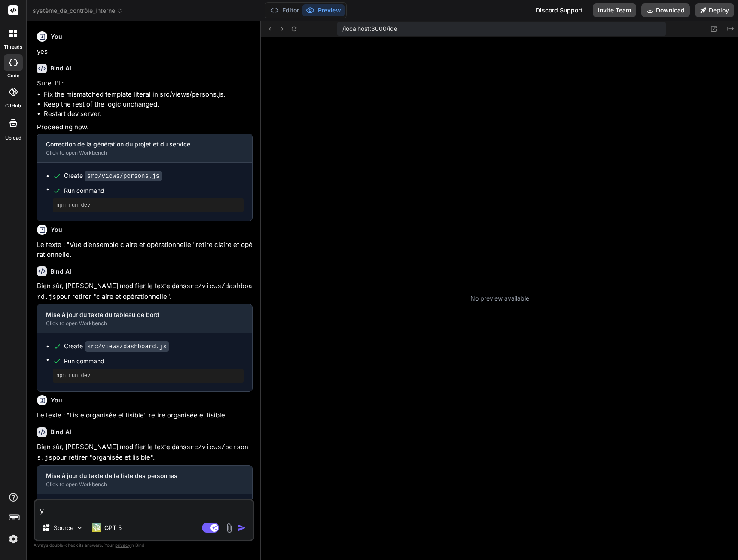 This screenshot has height=560, width=738. I want to click on button: Deploy, so click(714, 11).